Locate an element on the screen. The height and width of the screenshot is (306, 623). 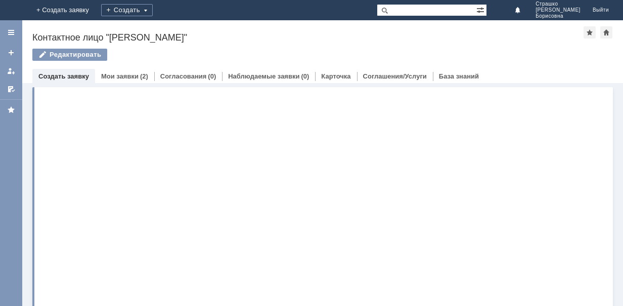
div: Сделать домашней страницей is located at coordinates (607, 32).